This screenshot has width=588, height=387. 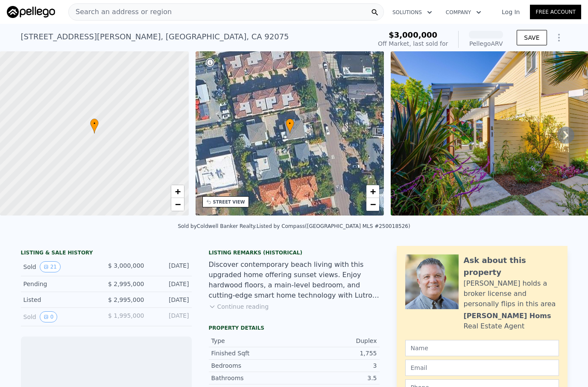 What do you see at coordinates (336, 341) in the screenshot?
I see `div: Duplex` at bounding box center [336, 341].